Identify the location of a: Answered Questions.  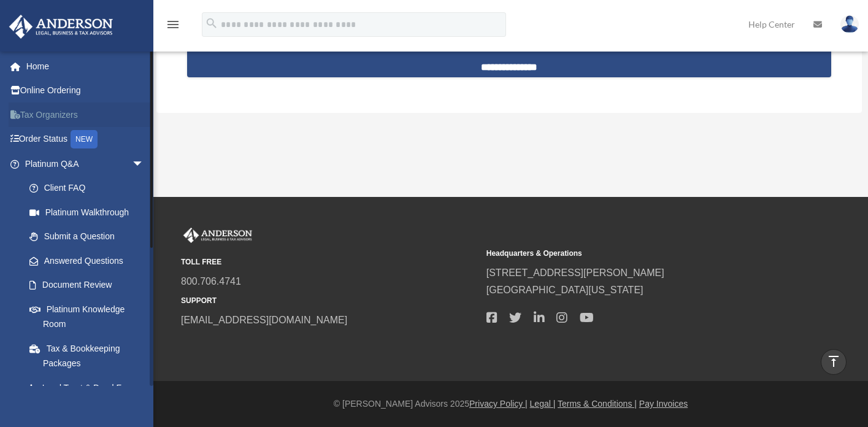
(89, 261).